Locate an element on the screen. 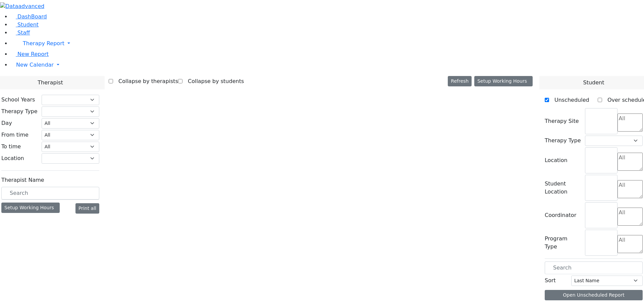  label: Program Type is located at coordinates (563, 243).